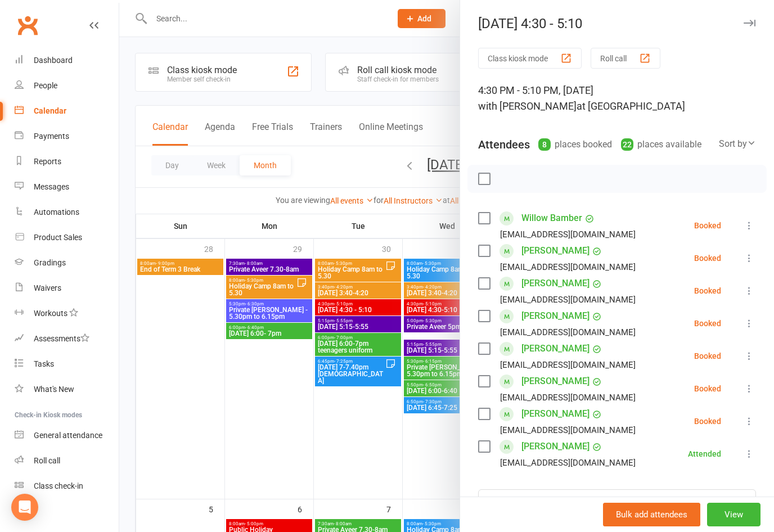  I want to click on a: People, so click(66, 86).